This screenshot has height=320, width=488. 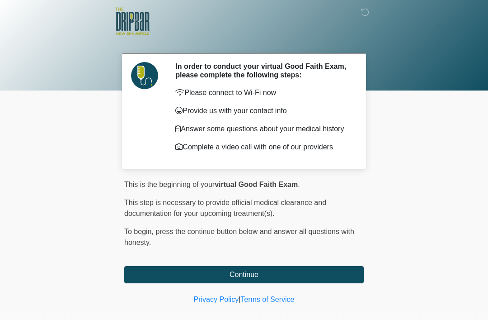 I want to click on button: Continue, so click(x=244, y=274).